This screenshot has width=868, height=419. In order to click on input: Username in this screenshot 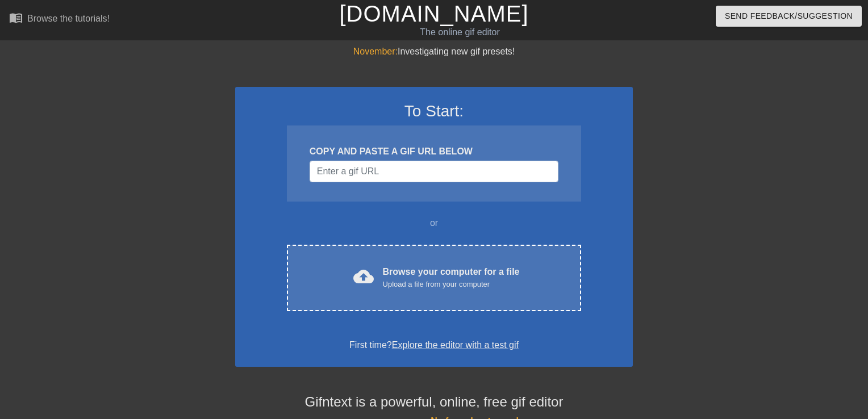, I will do `click(434, 172)`.